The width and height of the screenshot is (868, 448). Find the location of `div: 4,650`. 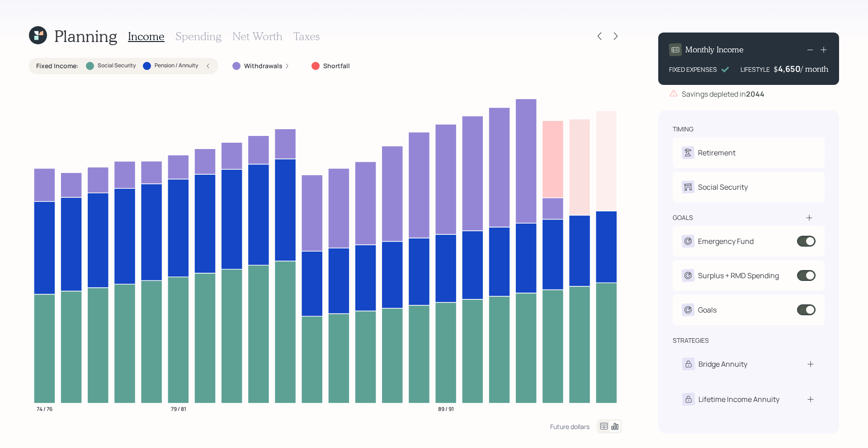

div: 4,650 is located at coordinates (789, 69).